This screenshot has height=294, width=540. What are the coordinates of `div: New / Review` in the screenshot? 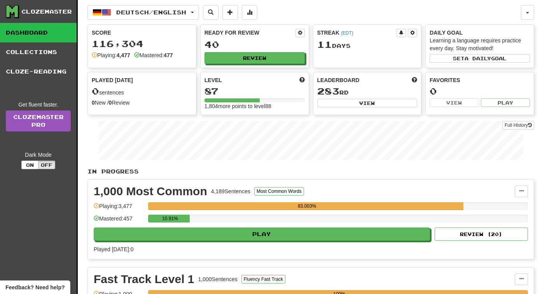 It's located at (142, 103).